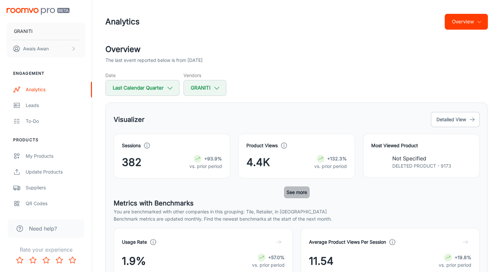  What do you see at coordinates (55, 188) in the screenshot?
I see `div: Suppliers` at bounding box center [55, 188].